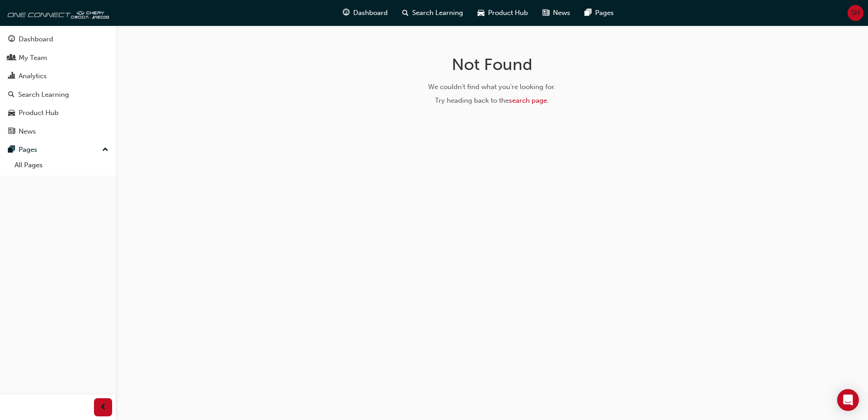 This screenshot has width=868, height=420. I want to click on a: Product Hub, so click(58, 112).